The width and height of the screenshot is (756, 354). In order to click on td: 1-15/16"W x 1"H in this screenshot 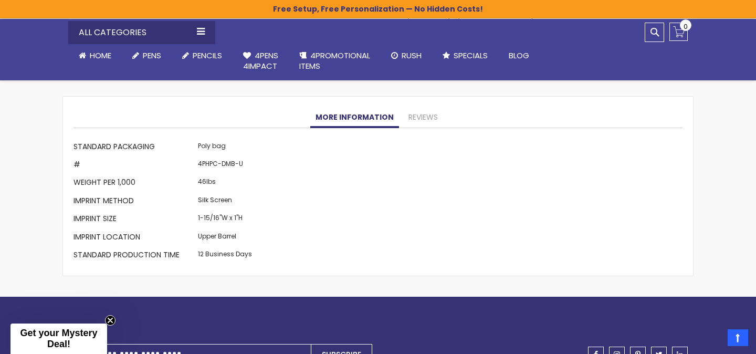, I will do `click(225, 220)`.